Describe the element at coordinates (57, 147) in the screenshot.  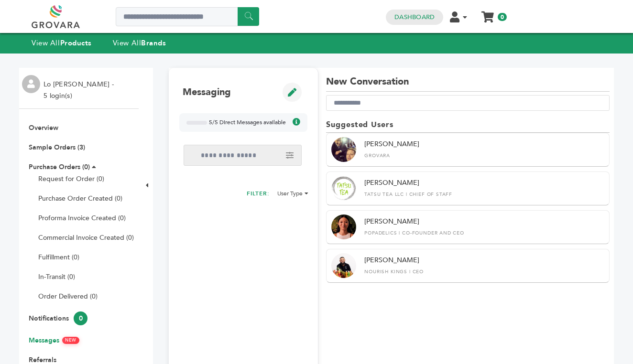
I see `a: Sample Orders (3)` at that location.